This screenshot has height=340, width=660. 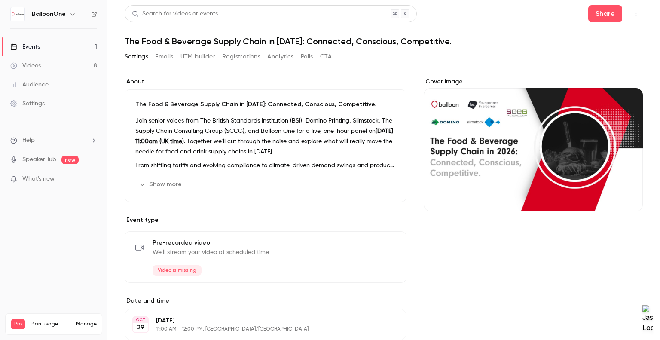 What do you see at coordinates (241, 57) in the screenshot?
I see `button: Registrations` at bounding box center [241, 57].